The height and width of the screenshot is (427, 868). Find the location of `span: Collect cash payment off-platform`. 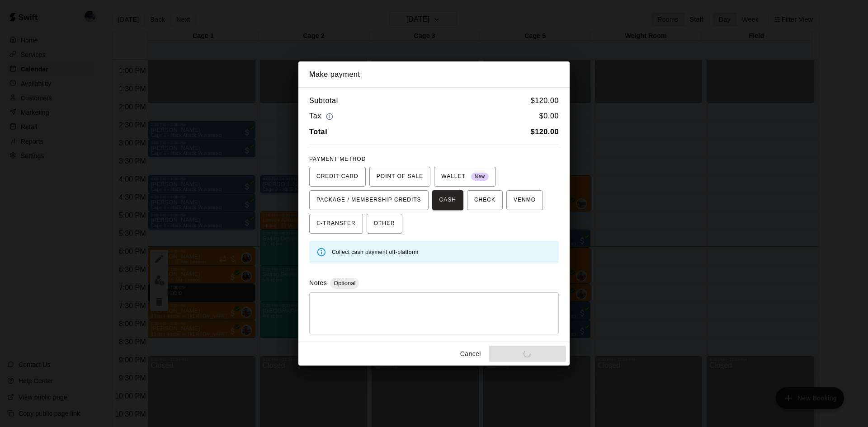

span: Collect cash payment off-platform is located at coordinates (375, 252).